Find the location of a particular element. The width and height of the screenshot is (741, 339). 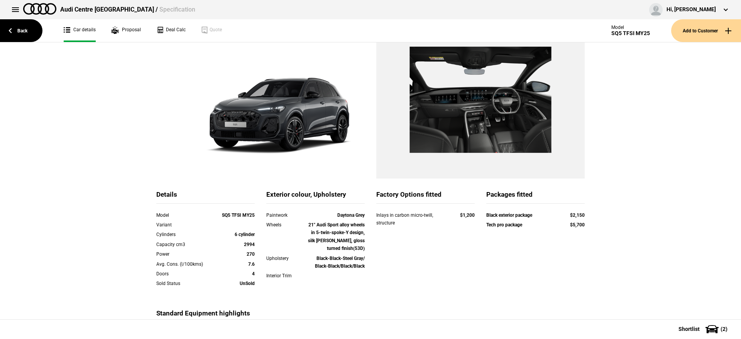

div: Cylinders is located at coordinates (186, 235).